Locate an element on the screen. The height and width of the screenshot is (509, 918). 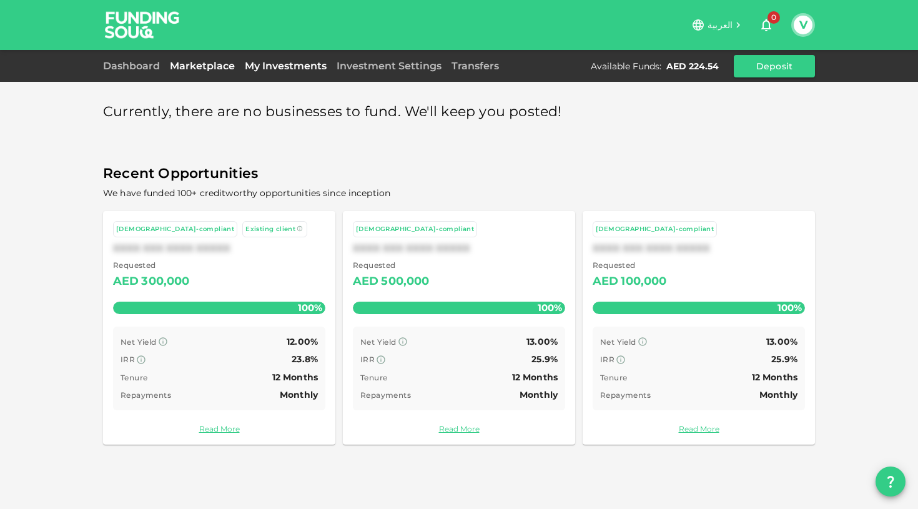
span: 12.00% is located at coordinates (302, 342).